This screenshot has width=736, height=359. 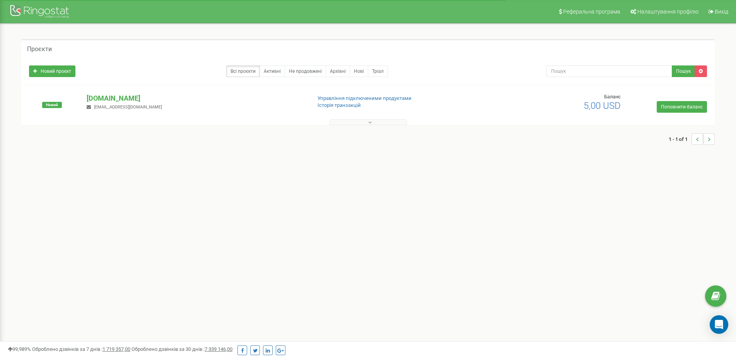 What do you see at coordinates (243, 71) in the screenshot?
I see `a: Всі проєкти` at bounding box center [243, 71].